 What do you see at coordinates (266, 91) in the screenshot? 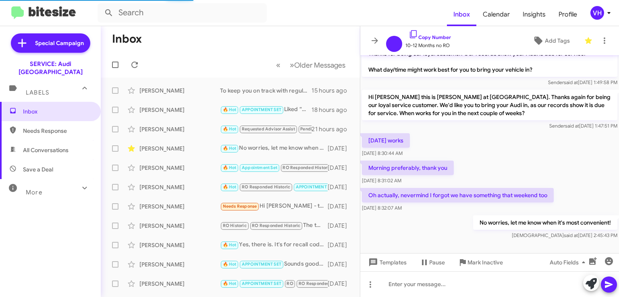
I see `div: To keep you on track with regular service maintenance on your vehicle, we recommend from 1 year o...` at bounding box center [266, 91].